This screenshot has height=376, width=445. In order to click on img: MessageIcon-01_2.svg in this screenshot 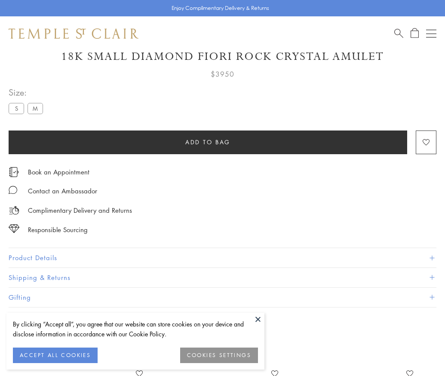, I will do `click(13, 190)`.